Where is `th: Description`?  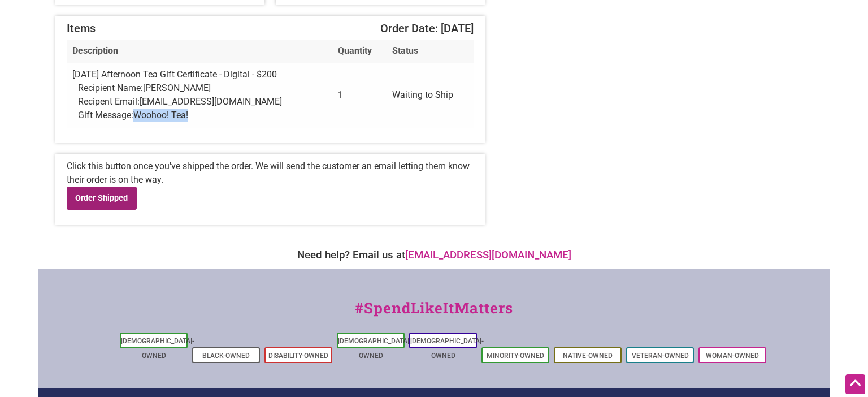
th: Description is located at coordinates (199, 52).